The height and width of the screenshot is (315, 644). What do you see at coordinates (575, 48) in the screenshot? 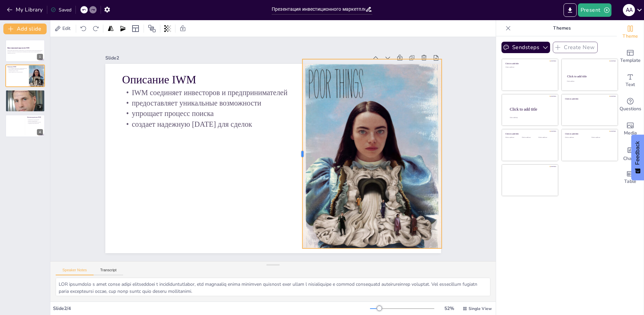
I see `button: Create New` at bounding box center [575, 48].